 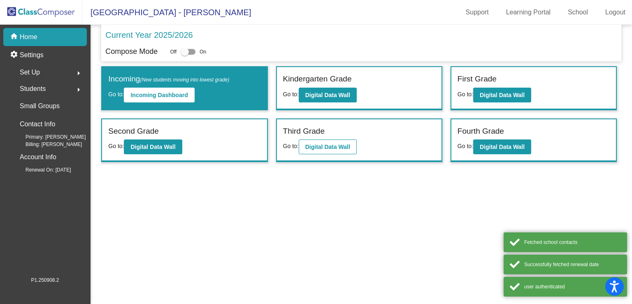 What do you see at coordinates (32, 89) in the screenshot?
I see `span: Students` at bounding box center [32, 89].